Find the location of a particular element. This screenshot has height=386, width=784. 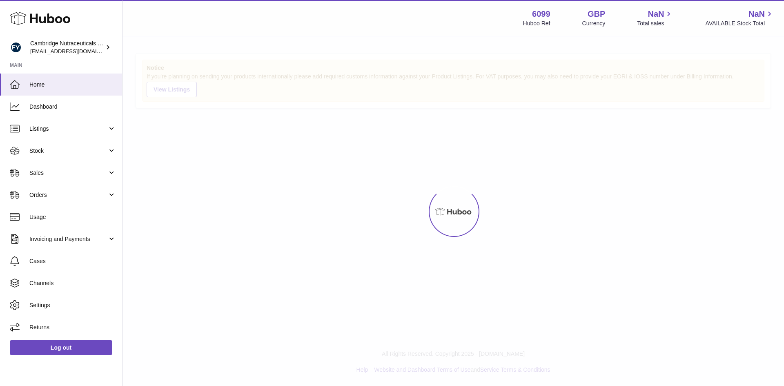

span: Listings is located at coordinates (68, 129).